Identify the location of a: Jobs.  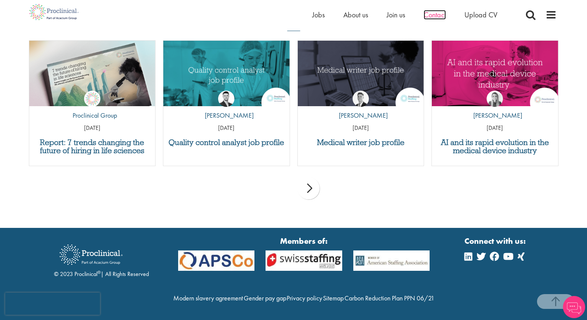
(318, 15).